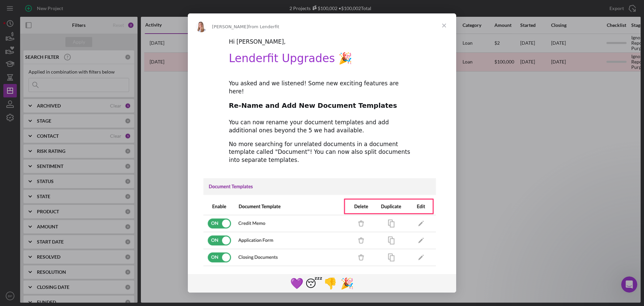  I want to click on span: purple heart reaction, so click(297, 283).